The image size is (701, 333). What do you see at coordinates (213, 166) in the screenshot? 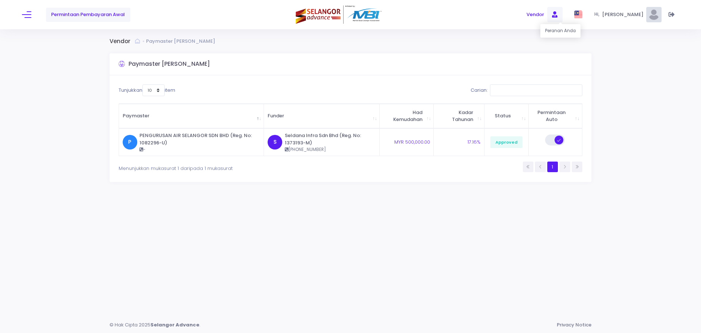
I see `div: Menunjukkan mukasurat 1 daripada 1 mukasurat` at bounding box center [213, 166].